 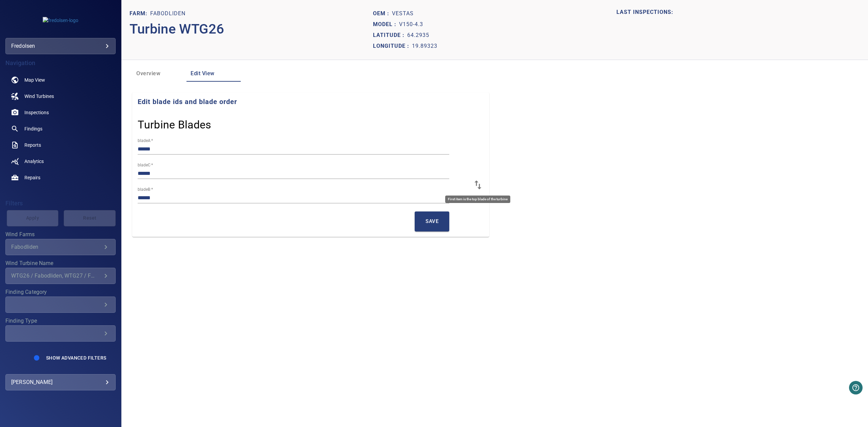 I want to click on a: inspections noActive, so click(x=61, y=113).